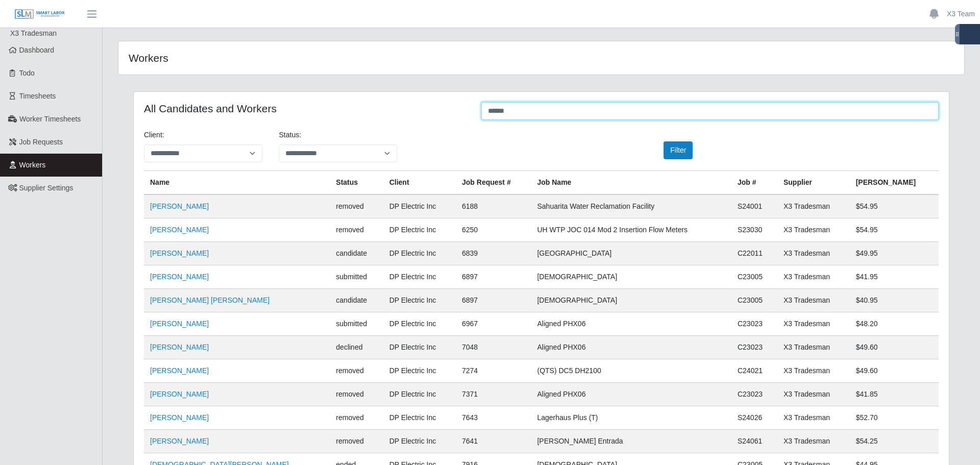 This screenshot has width=980, height=465. I want to click on td: $48.20, so click(894, 324).